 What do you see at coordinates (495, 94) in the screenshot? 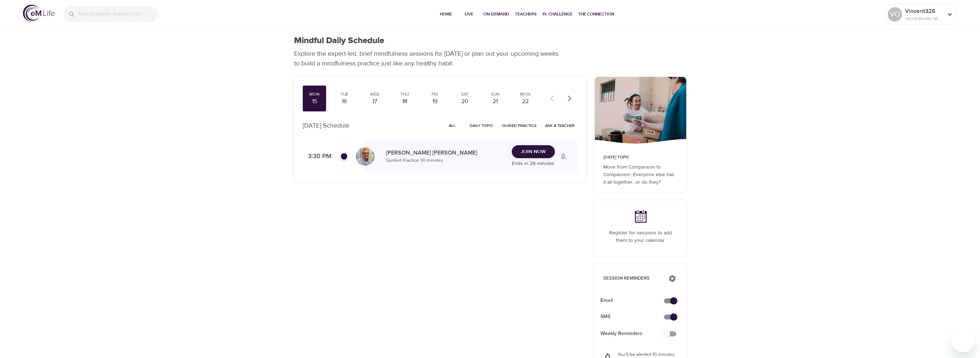
I see `div: Sun` at bounding box center [495, 94].